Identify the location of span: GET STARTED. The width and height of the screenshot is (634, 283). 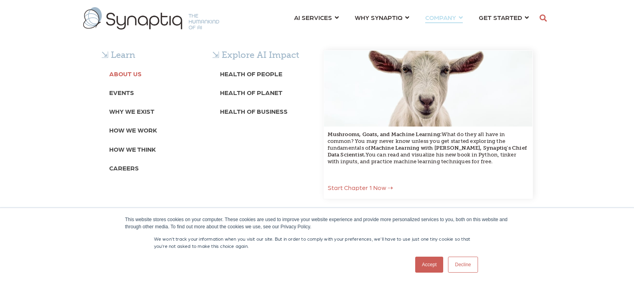
(500, 17).